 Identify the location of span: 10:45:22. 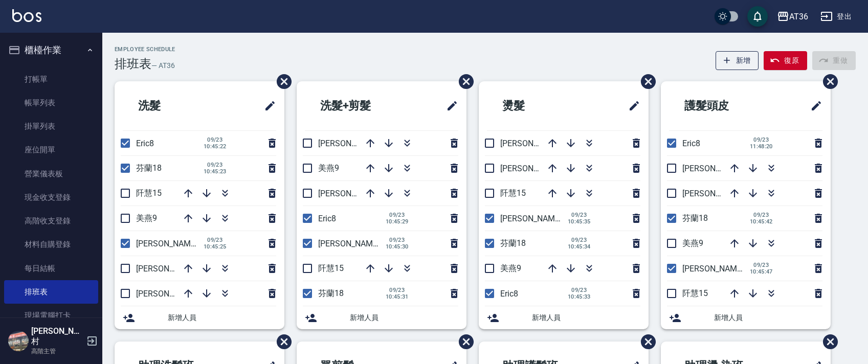
(215, 146).